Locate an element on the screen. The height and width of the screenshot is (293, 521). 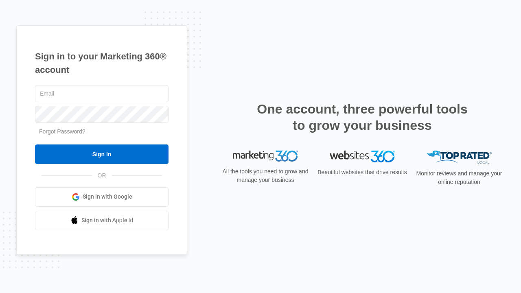
p: Monitor reviews and manage your online reputation is located at coordinates (459, 178).